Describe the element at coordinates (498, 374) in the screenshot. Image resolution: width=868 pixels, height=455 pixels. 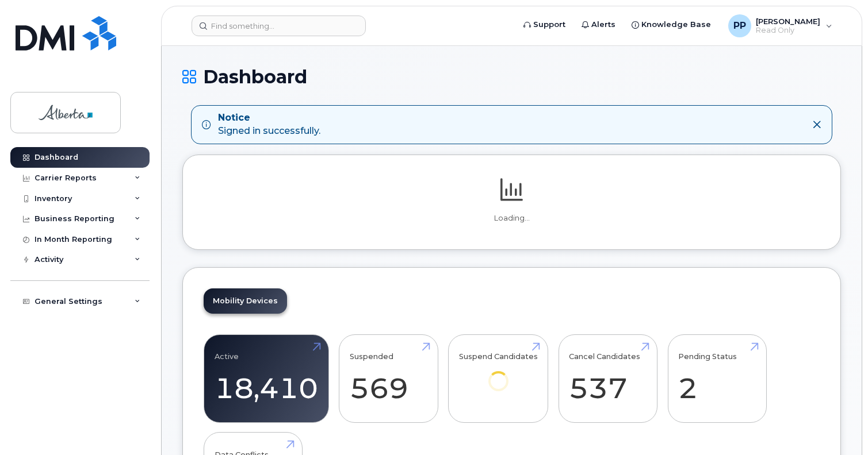
I see `a: Suspend Candidates` at that location.